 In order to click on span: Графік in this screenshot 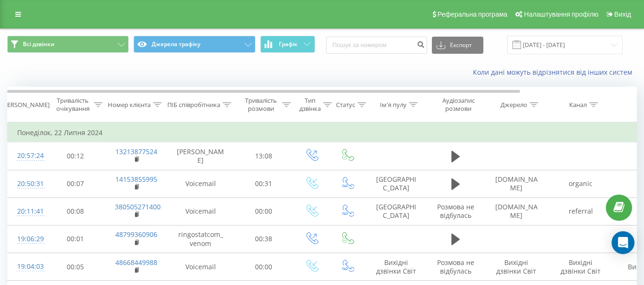, I will do `click(288, 44)`.